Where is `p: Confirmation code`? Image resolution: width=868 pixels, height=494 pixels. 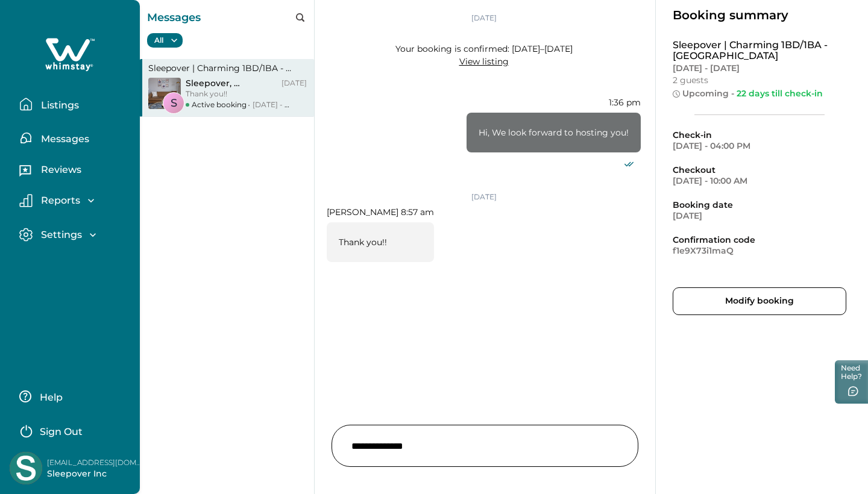
p: Confirmation code is located at coordinates (760, 240).